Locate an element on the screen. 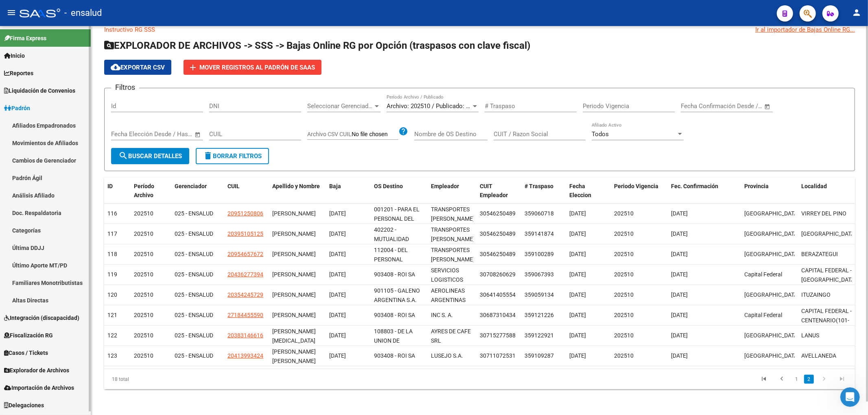  textarea: Escribe un mensaje... is located at coordinates (81, 256).